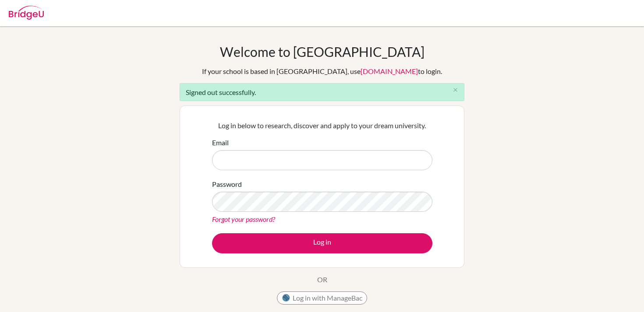  What do you see at coordinates (227, 184) in the screenshot?
I see `label: Password` at bounding box center [227, 184].